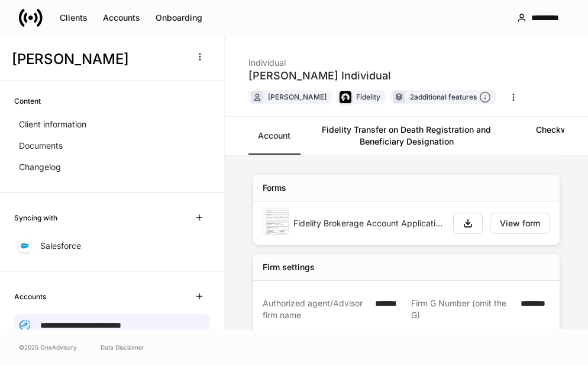 The image size is (588, 365). I want to click on button: Onboarding, so click(178, 18).